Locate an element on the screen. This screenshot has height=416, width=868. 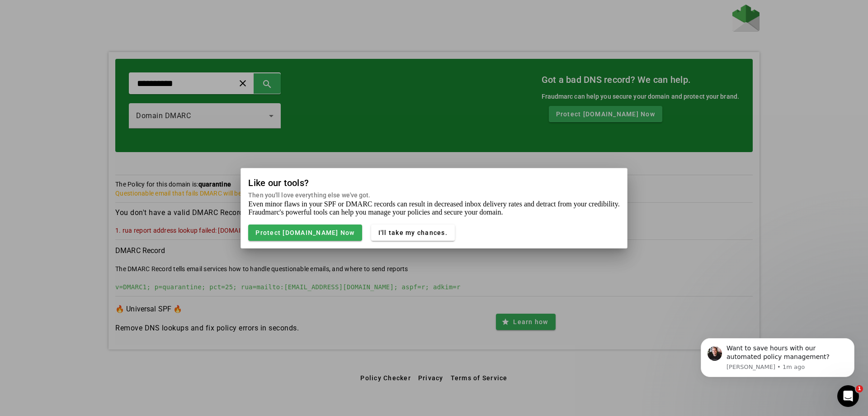
div: message notification from Keith, 1m ago. Want to save hours with our automated policy management? is located at coordinates (90, 33).